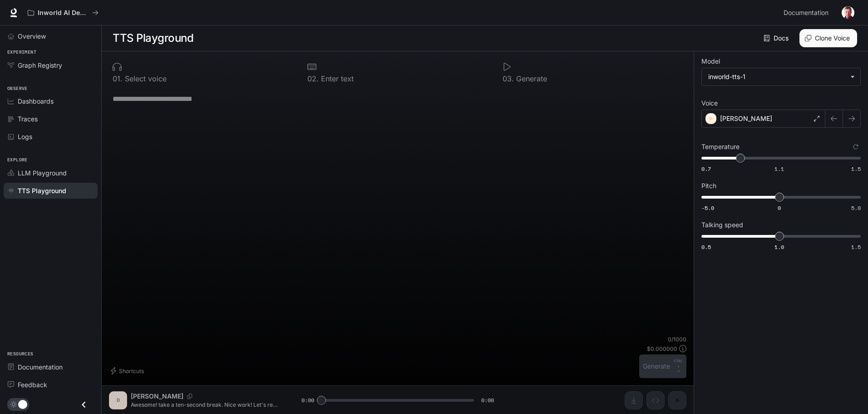 The image size is (868, 414). What do you see at coordinates (63, 13) in the screenshot?
I see `button: All workspaces` at bounding box center [63, 13].